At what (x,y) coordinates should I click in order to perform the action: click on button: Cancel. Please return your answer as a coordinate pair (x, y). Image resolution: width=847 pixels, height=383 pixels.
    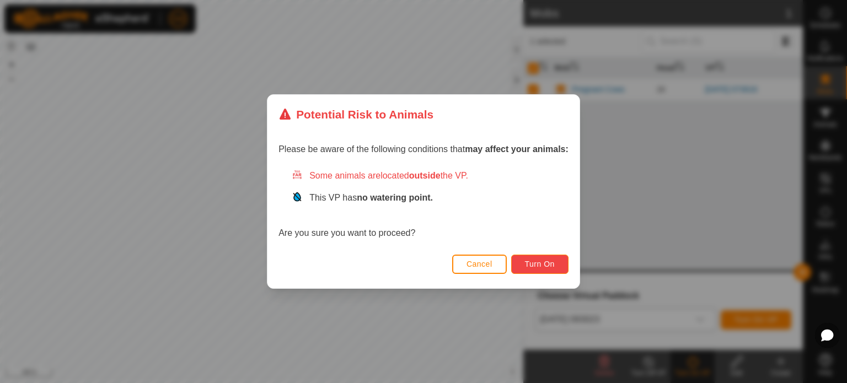
    Looking at the image, I should click on (479, 264).